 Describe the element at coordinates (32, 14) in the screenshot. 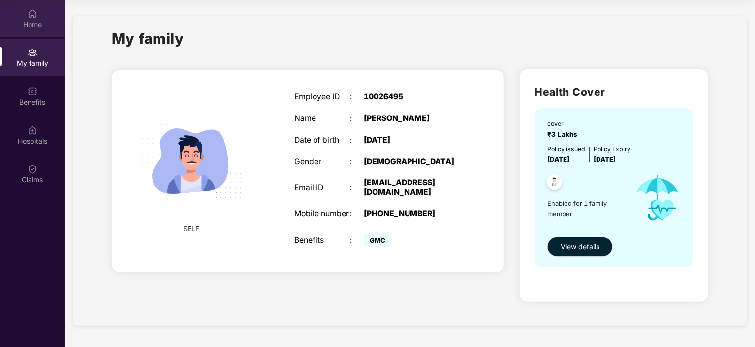

I see `img: svg+xml;base64,PHN2ZyBpZD0iSG9tZSIgeG1sbnM9Imh0dHA6Ly93d3cudzMub3JnLzIwMDAvc3ZnIiB3aWR0aD0iMjAiIG...` at that location.